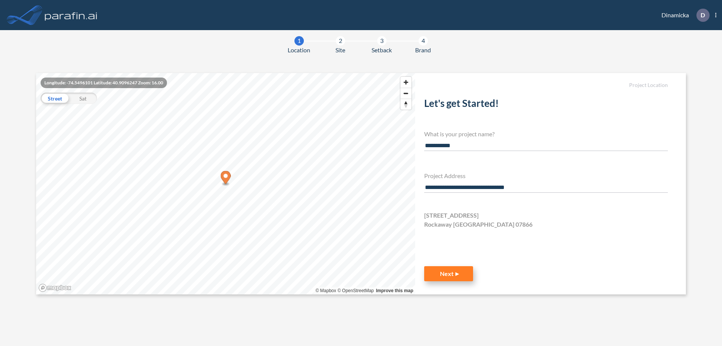  What do you see at coordinates (423, 41) in the screenshot?
I see `div: 4` at bounding box center [423, 41].